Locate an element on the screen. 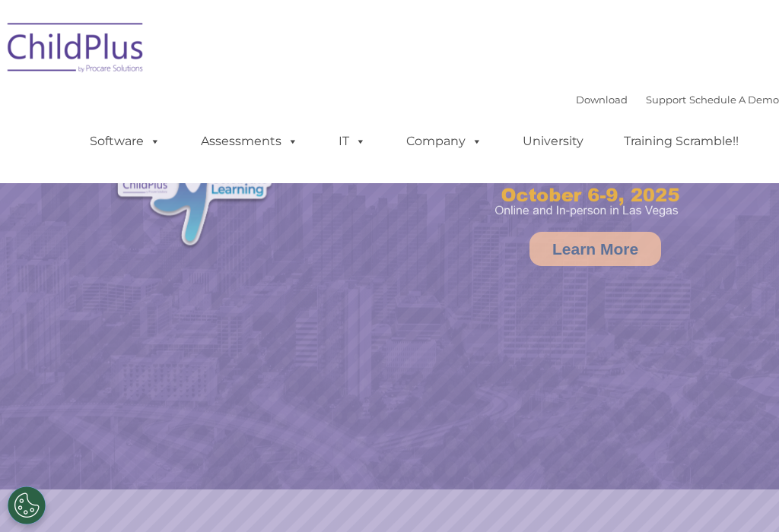  a: Assessments is located at coordinates (249, 142).